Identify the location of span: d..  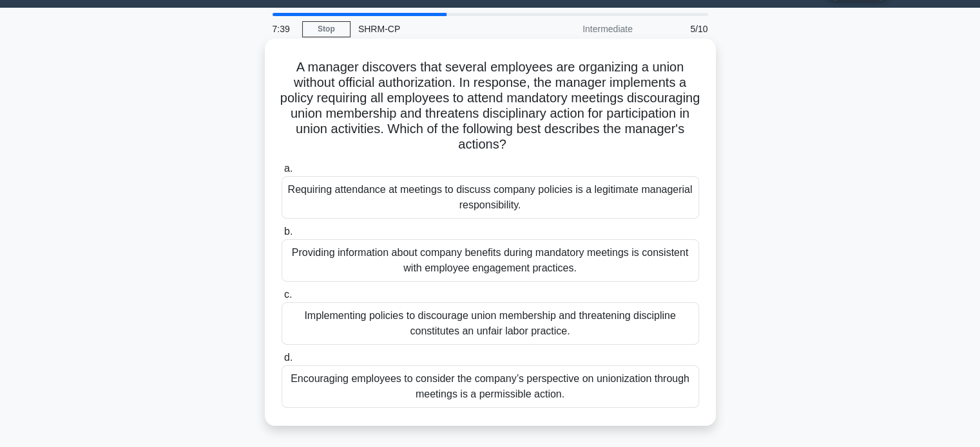
(288, 357).